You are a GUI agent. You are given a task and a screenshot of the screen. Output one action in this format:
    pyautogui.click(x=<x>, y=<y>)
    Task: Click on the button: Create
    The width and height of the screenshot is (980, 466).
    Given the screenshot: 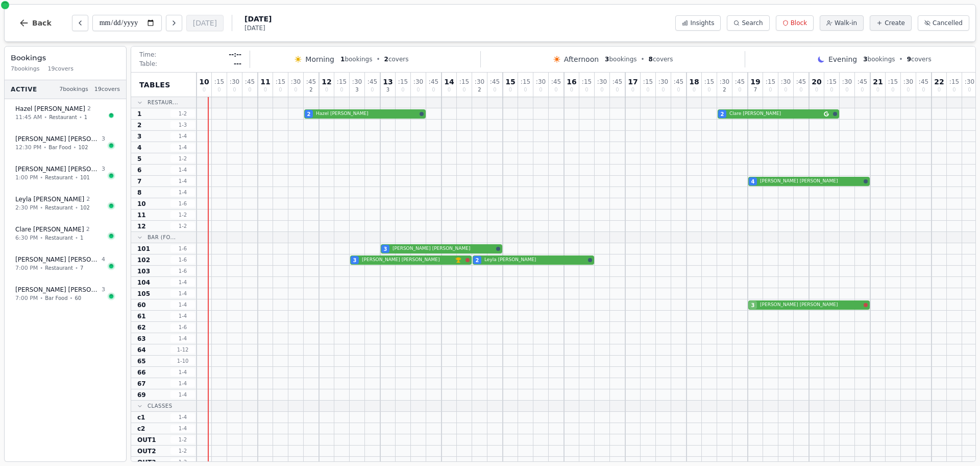 What is the action you would take?
    pyautogui.click(x=891, y=23)
    